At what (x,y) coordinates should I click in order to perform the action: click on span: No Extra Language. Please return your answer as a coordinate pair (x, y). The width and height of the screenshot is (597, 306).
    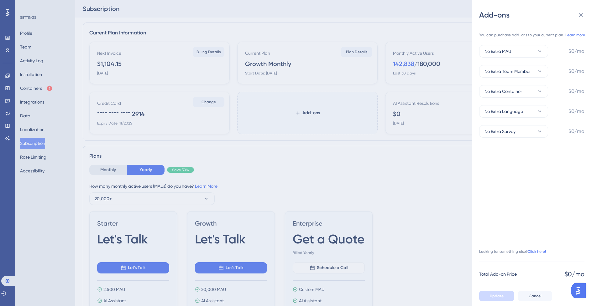
    Looking at the image, I should click on (503, 111).